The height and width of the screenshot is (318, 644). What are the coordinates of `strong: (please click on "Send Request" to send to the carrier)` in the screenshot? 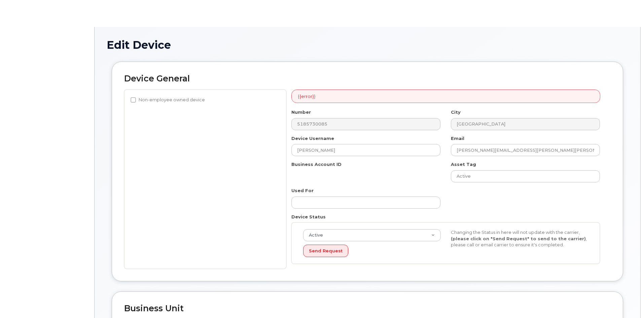 It's located at (518, 239).